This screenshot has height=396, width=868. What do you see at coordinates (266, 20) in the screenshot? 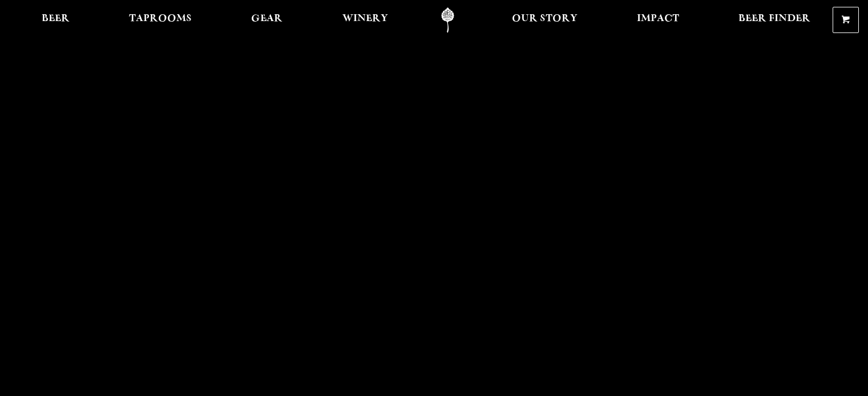
I see `a: Gear` at bounding box center [266, 20].